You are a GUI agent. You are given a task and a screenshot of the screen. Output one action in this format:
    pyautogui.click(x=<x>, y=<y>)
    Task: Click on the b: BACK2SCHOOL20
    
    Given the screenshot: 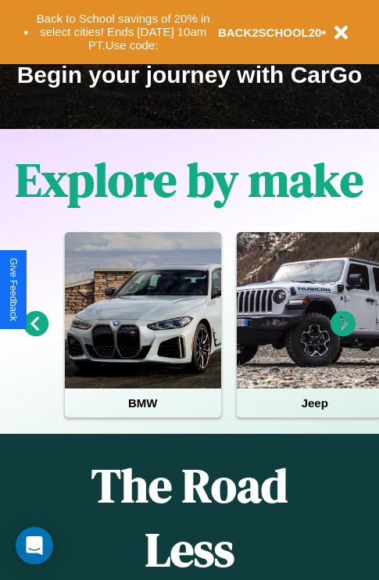 What is the action you would take?
    pyautogui.click(x=270, y=32)
    